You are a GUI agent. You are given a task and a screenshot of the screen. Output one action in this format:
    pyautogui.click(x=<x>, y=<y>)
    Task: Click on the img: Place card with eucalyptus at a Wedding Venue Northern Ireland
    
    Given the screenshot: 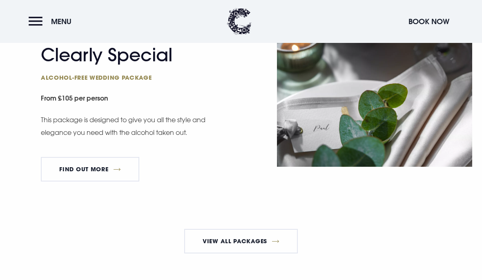 What is the action you would take?
    pyautogui.click(x=374, y=102)
    